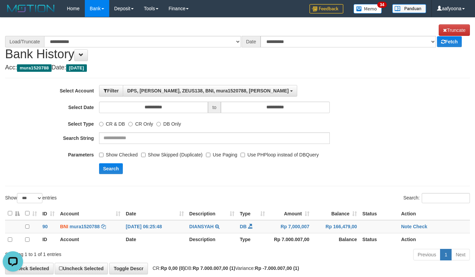  What do you see at coordinates (13, 13) in the screenshot?
I see `button: Open LiveChat chat widget` at bounding box center [13, 13].